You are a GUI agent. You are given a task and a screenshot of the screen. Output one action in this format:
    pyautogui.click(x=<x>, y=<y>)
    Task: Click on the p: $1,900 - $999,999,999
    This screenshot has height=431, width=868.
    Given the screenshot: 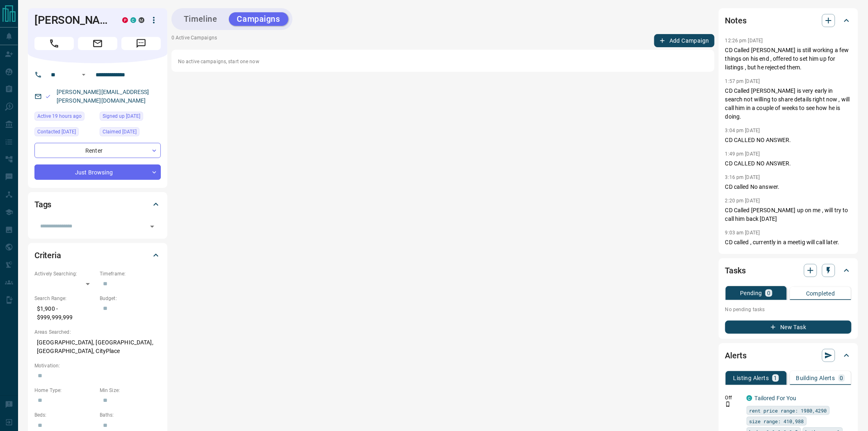 What is the action you would take?
    pyautogui.click(x=65, y=313)
    